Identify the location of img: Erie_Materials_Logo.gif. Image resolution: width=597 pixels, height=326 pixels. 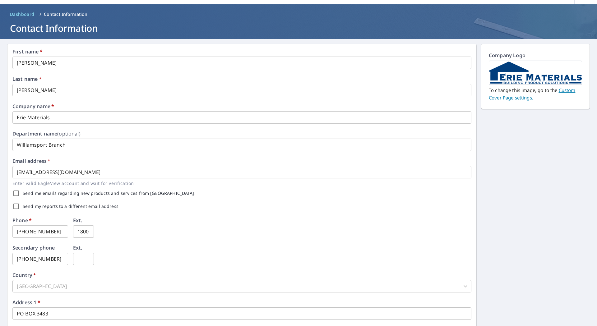
(536, 73).